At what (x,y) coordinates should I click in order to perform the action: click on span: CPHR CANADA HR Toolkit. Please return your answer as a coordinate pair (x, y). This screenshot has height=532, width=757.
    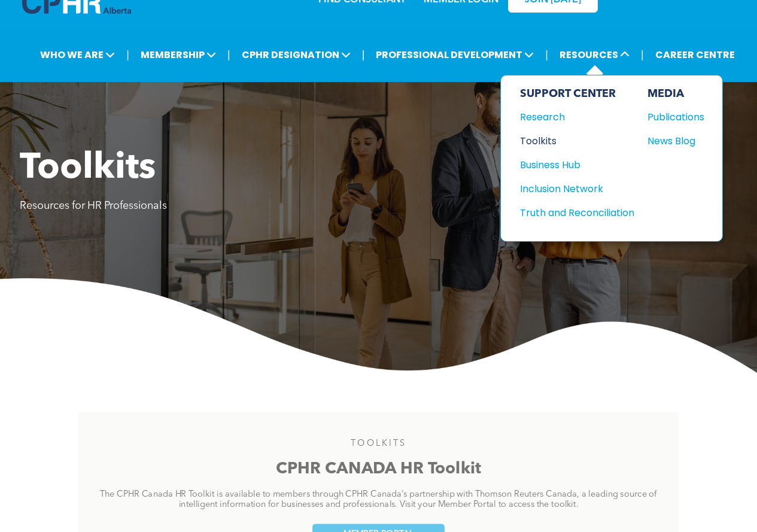
    Looking at the image, I should click on (378, 469).